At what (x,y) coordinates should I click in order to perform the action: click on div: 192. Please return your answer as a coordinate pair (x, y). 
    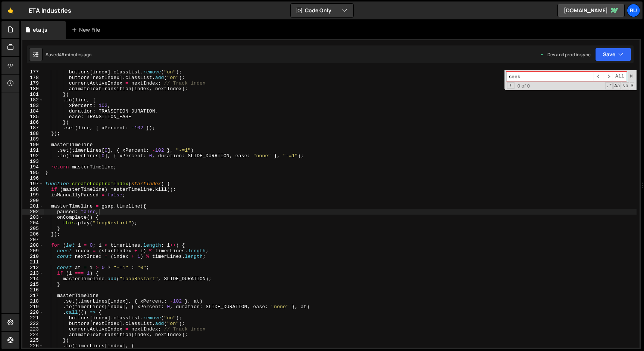
    Looking at the image, I should click on (33, 156).